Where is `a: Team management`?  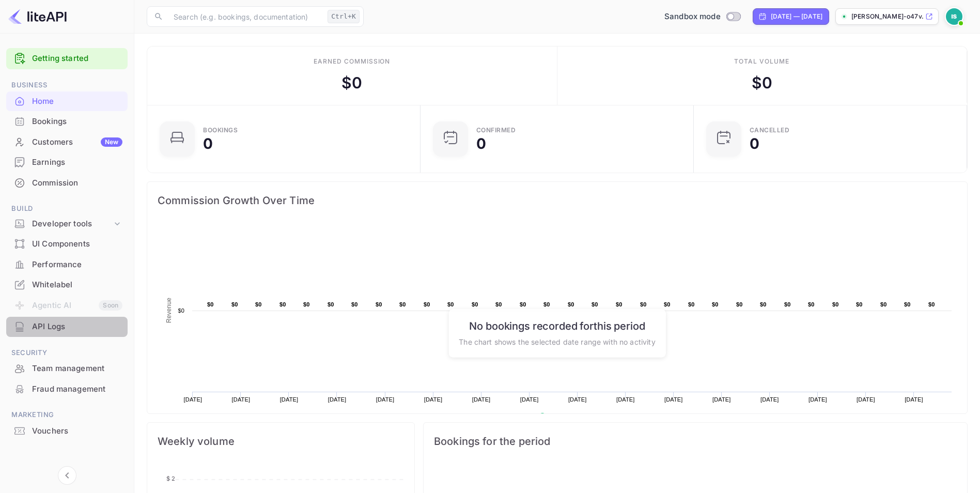
a: Team management is located at coordinates (66, 368).